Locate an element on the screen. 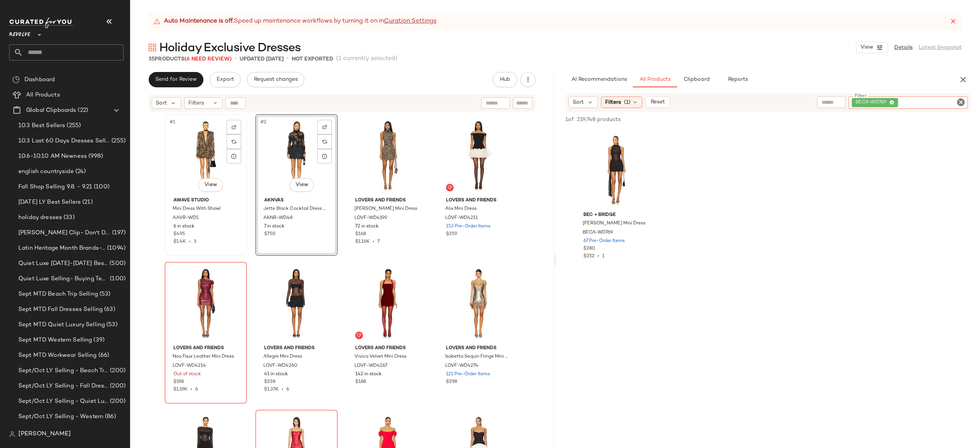 This screenshot has height=448, width=980. span: Request changes is located at coordinates (275, 79).